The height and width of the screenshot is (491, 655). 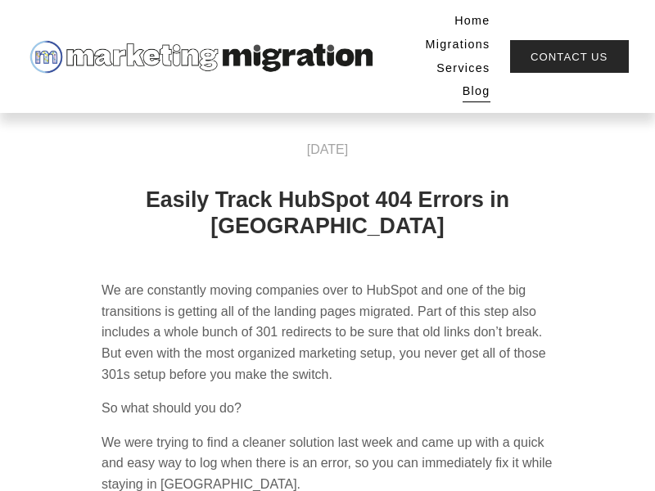 I want to click on a: Home, so click(x=472, y=21).